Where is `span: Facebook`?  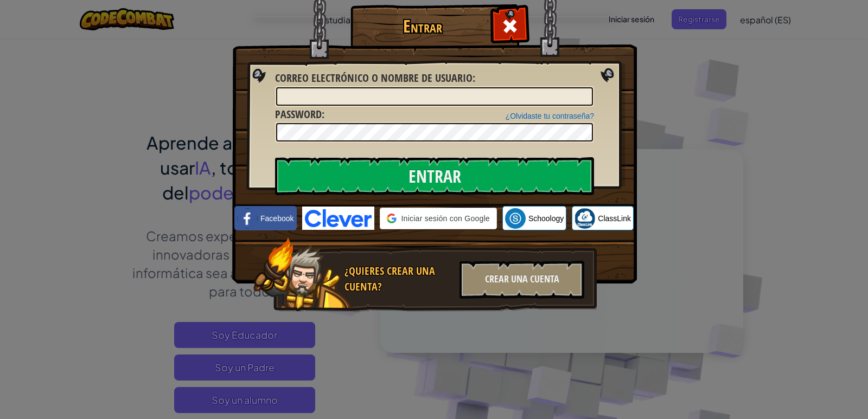
span: Facebook is located at coordinates (277, 218).